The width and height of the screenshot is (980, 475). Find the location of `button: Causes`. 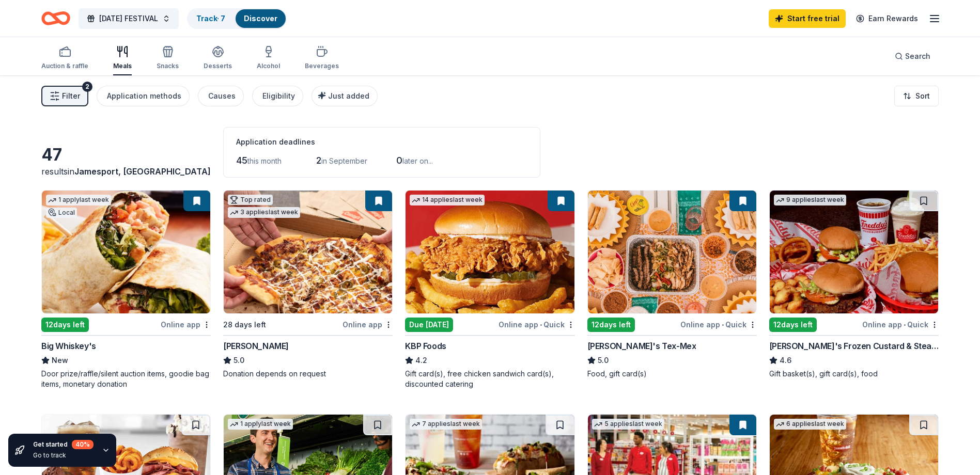

button: Causes is located at coordinates (220, 96).